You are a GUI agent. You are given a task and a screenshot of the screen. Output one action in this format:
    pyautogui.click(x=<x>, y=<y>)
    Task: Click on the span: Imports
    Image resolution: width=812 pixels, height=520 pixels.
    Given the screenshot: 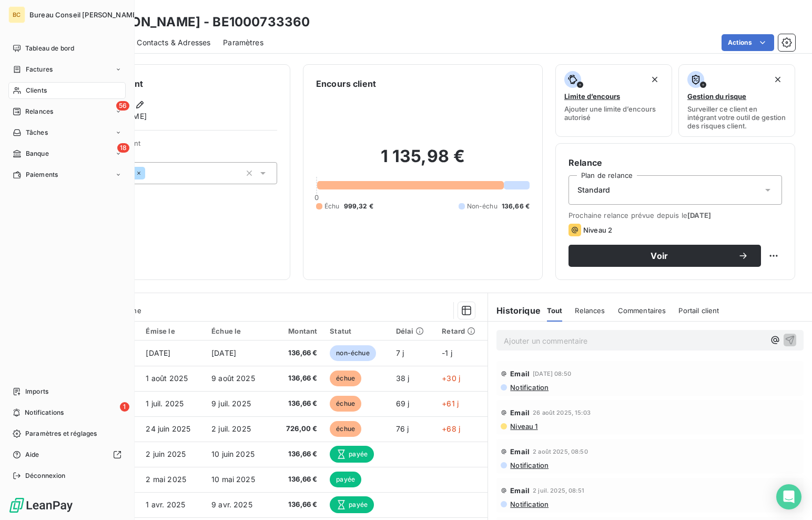 What is the action you would take?
    pyautogui.click(x=37, y=391)
    